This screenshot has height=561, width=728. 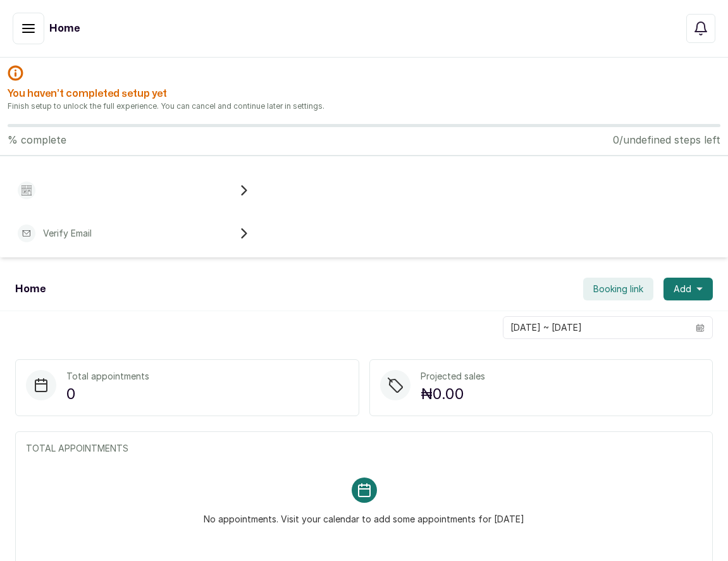 What do you see at coordinates (67, 233) in the screenshot?
I see `p: Verify Email` at bounding box center [67, 233].